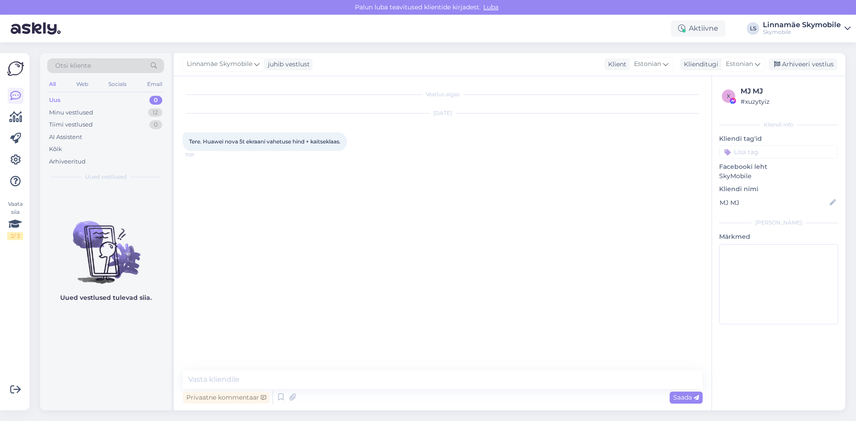 The image size is (856, 421). What do you see at coordinates (106, 298) in the screenshot?
I see `p: Uued vestlused tulevad siia.` at bounding box center [106, 298].